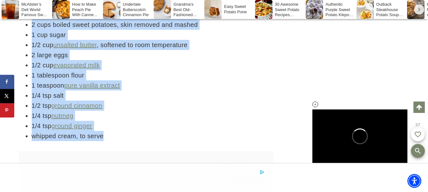 This screenshot has width=428, height=192. What do you see at coordinates (75, 45) in the screenshot?
I see `a: unsalted butter` at bounding box center [75, 45].